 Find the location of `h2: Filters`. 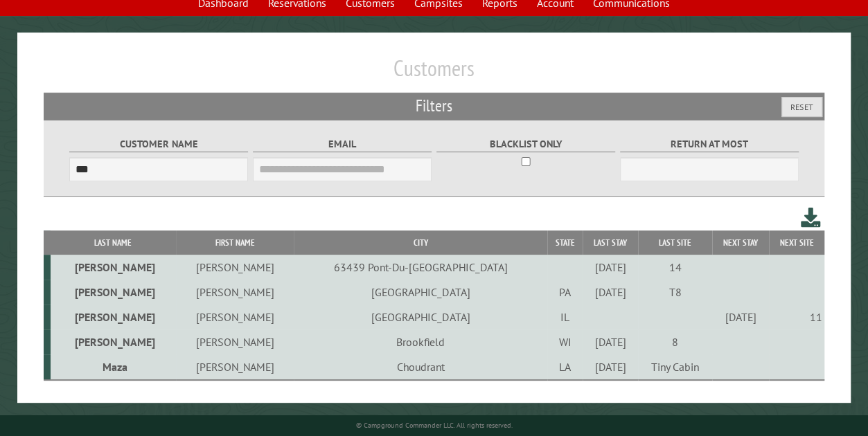

h2: Filters is located at coordinates (434, 106).